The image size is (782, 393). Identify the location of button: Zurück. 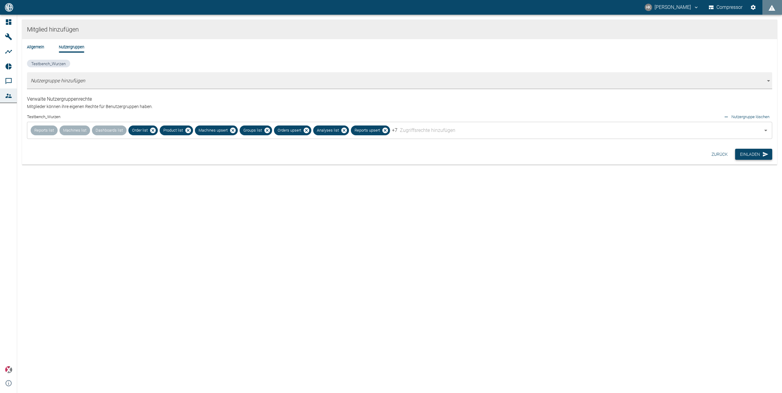
(719, 154).